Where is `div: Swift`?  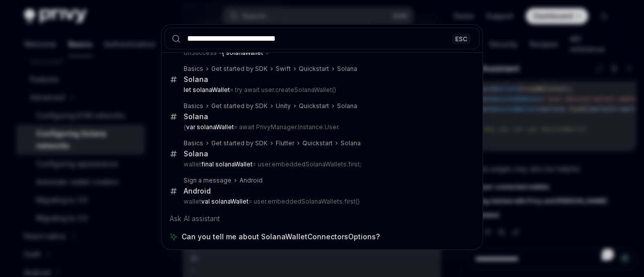
div: Swift is located at coordinates (283, 69).